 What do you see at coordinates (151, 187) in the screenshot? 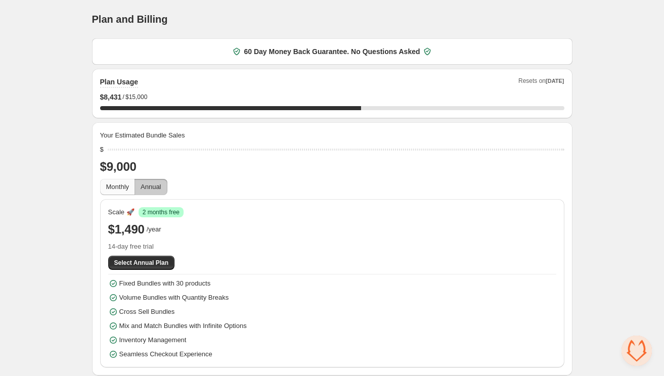
I see `button: Annual` at bounding box center [151, 187].